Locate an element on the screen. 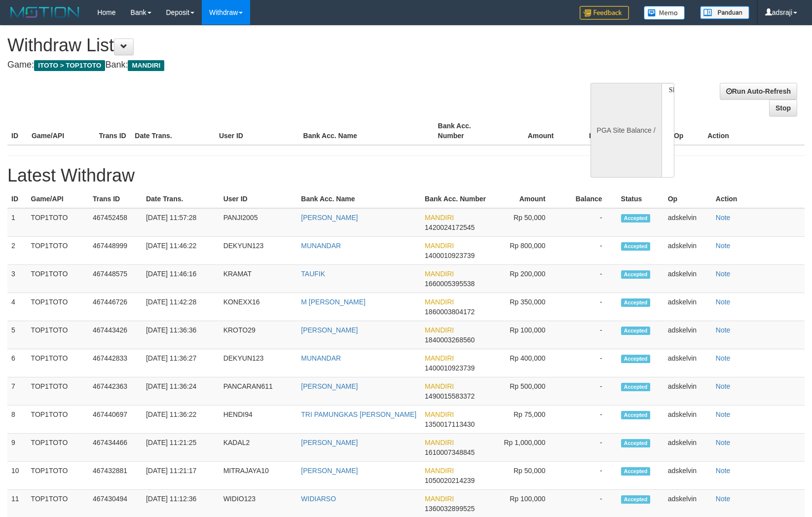 Image resolution: width=812 pixels, height=517 pixels. td: 2 is located at coordinates (17, 250).